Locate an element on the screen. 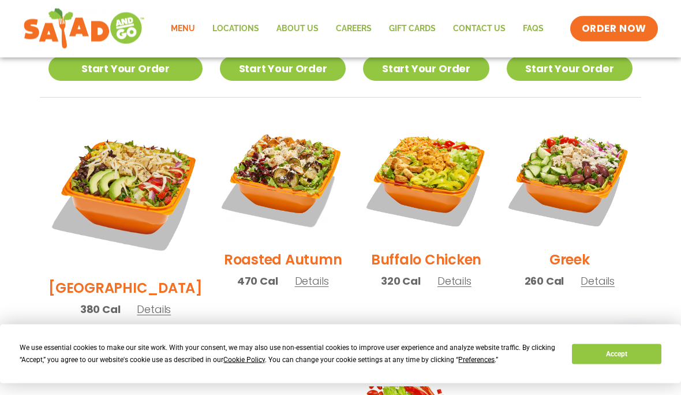  h2: Buffalo Chicken is located at coordinates (426, 260).